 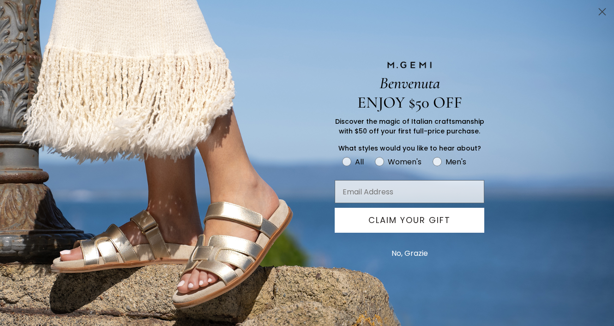 I want to click on button: CLAIM YOUR GIFT, so click(x=409, y=220).